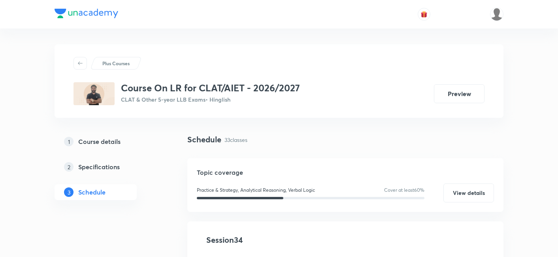  Describe the element at coordinates (116, 63) in the screenshot. I see `p: Plus Courses` at that location.